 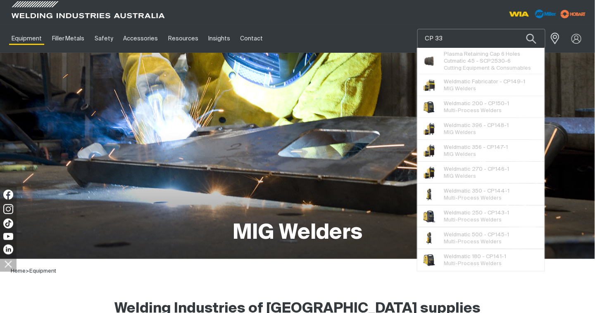 I want to click on img: YouTube, so click(x=8, y=237).